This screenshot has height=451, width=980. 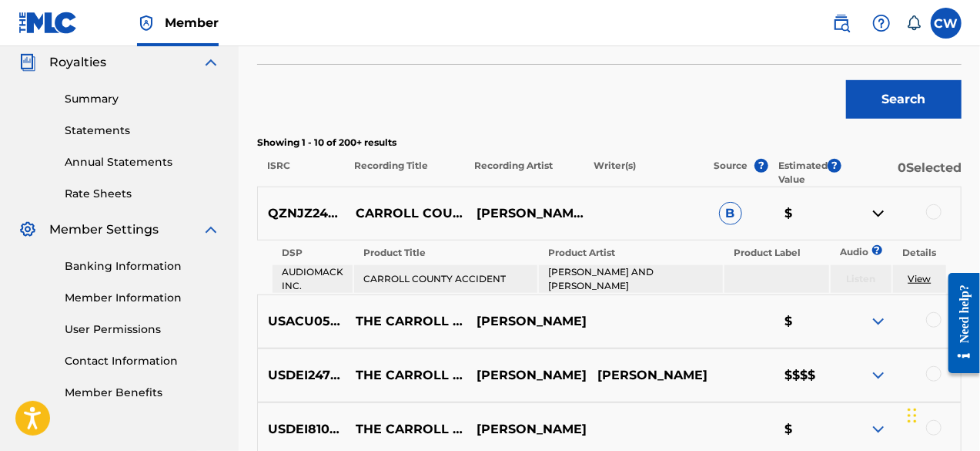 I want to click on div: Open Resource Center, so click(x=27, y=62).